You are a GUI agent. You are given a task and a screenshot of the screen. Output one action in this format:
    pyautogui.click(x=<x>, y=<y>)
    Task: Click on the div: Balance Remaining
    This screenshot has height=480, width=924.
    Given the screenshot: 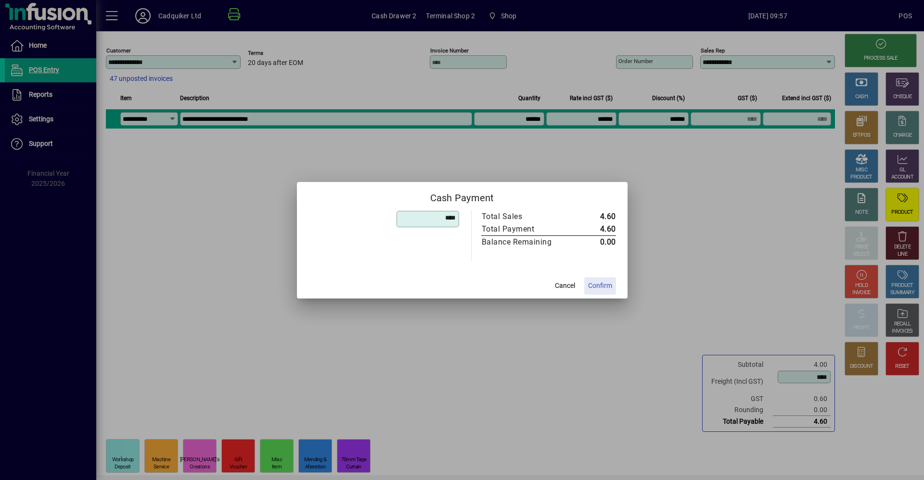 What is the action you would take?
    pyautogui.click(x=522, y=242)
    